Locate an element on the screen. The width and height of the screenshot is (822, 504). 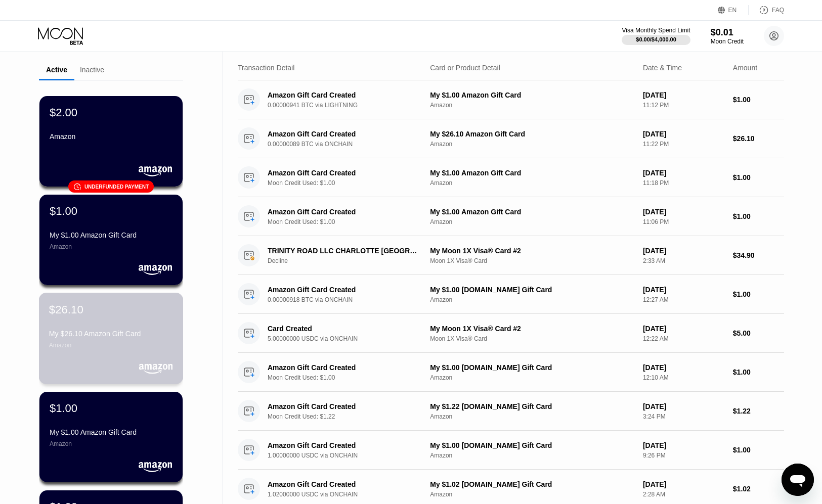
div: 12:10 AM is located at coordinates (684, 378).